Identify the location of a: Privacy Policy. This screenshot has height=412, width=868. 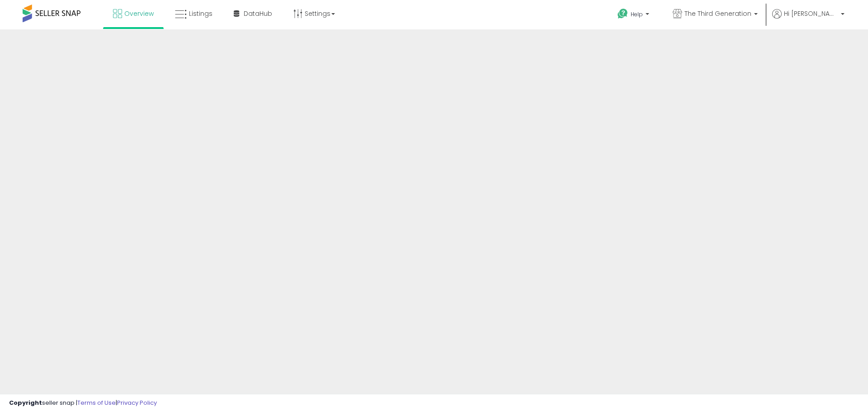
(137, 403).